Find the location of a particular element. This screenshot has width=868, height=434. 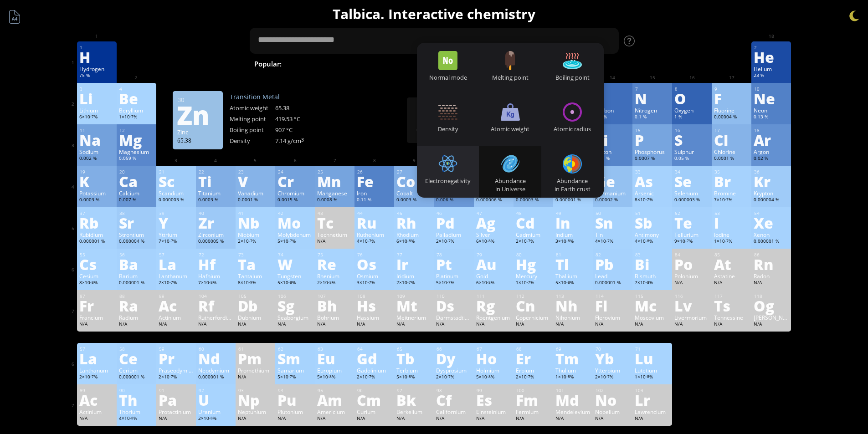

div: Ge is located at coordinates (612, 182).